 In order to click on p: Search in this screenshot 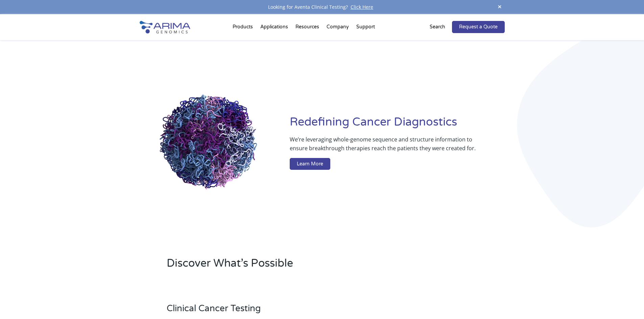, I will do `click(437, 27)`.